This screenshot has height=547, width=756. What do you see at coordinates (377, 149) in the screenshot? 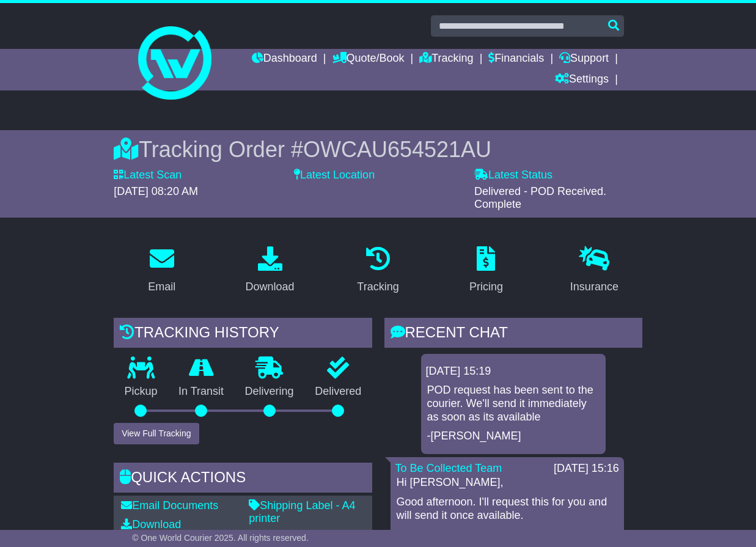
I see `div: Tracking Order #` at bounding box center [377, 149].